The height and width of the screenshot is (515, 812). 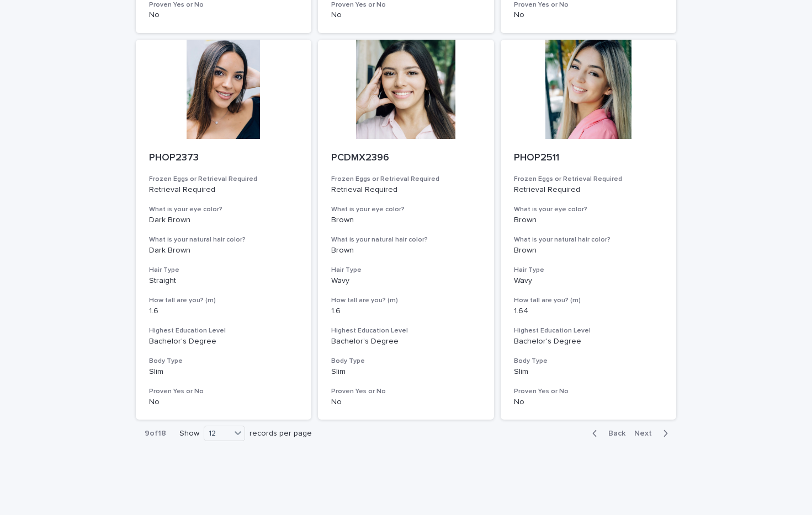 I want to click on a: PCDMX2396Frozen Eggs or Retrieval RequiredRetrieval RequiredWhat is your eye color?BrownWhat is y..., so click(x=406, y=230).